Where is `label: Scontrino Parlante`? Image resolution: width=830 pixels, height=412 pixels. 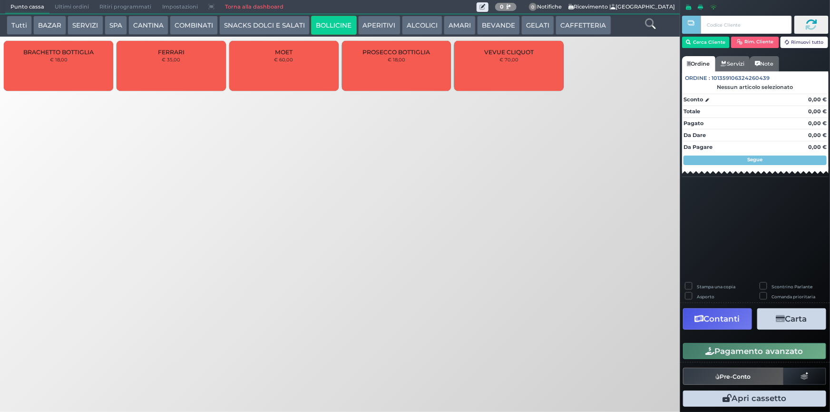 label: Scontrino Parlante is located at coordinates (793, 286).